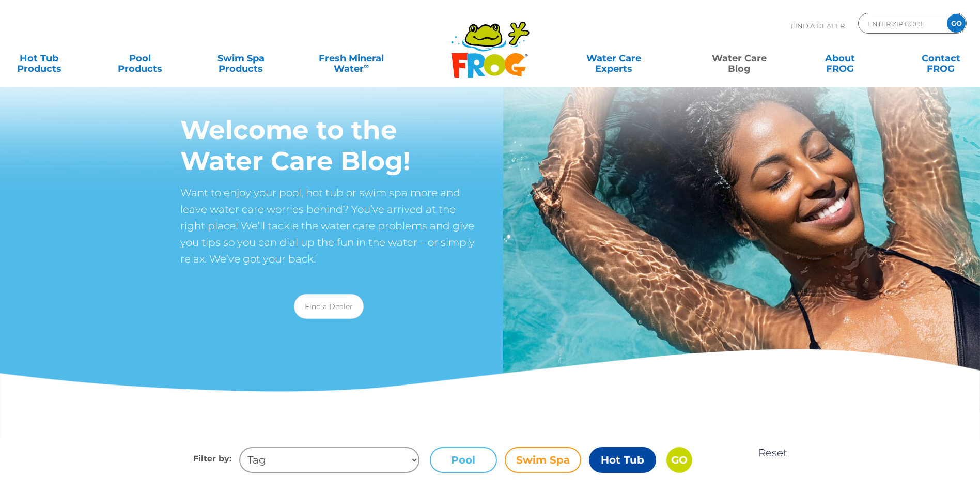 The width and height of the screenshot is (980, 493). What do you see at coordinates (328, 306) in the screenshot?
I see `a: Find a Dealer` at bounding box center [328, 306].